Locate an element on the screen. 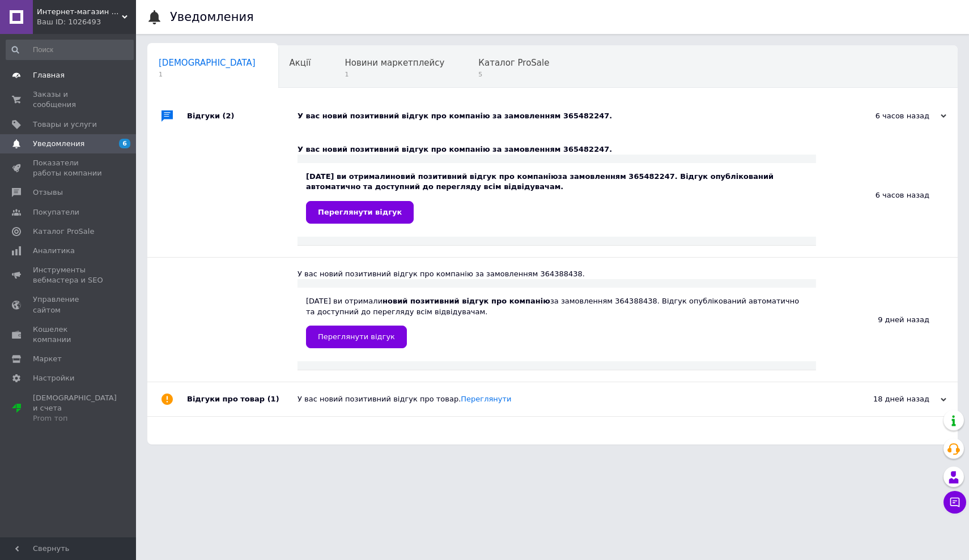 Image resolution: width=969 pixels, height=560 pixels. span: Настройки is located at coordinates (54, 379).